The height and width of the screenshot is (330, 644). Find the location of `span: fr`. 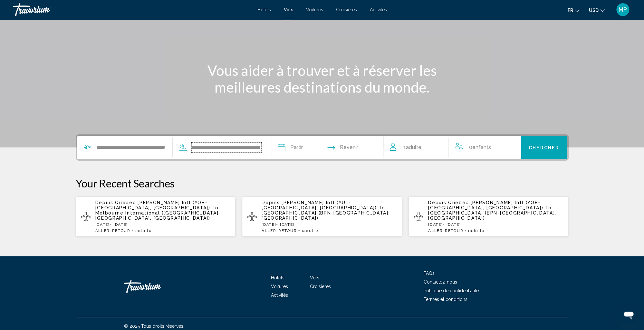

span: fr is located at coordinates (570, 10).